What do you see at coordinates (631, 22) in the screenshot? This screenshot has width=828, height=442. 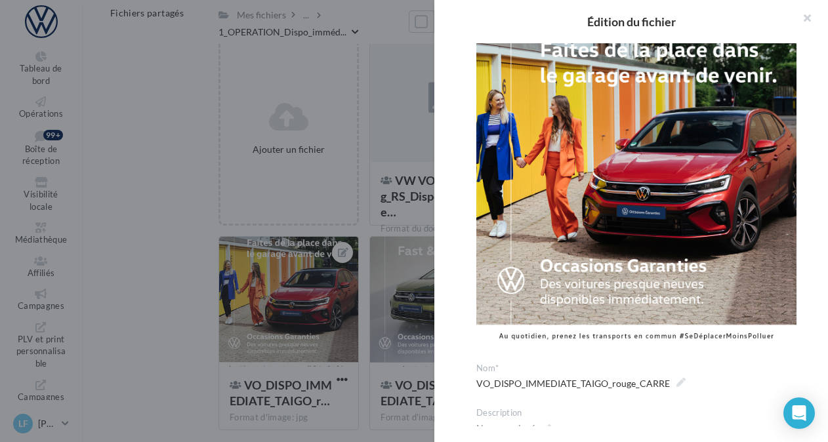 I see `h2: Édition du fichier` at bounding box center [631, 22].